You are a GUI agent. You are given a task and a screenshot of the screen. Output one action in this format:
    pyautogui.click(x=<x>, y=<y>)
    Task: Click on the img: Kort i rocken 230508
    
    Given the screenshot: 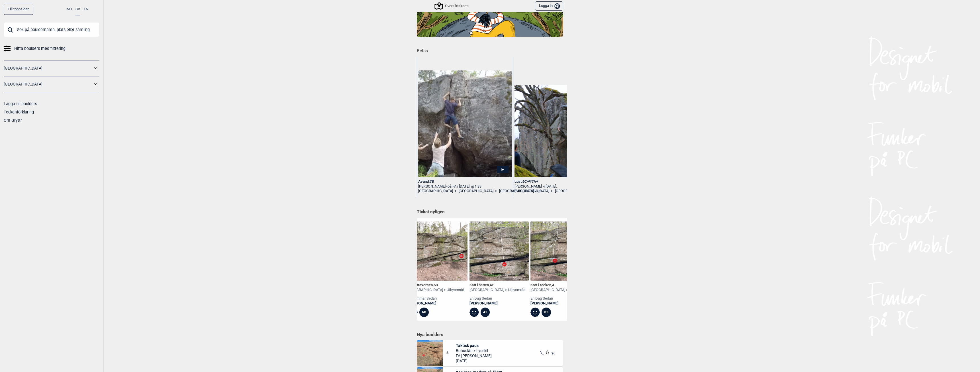 What is the action you would take?
    pyautogui.click(x=560, y=251)
    